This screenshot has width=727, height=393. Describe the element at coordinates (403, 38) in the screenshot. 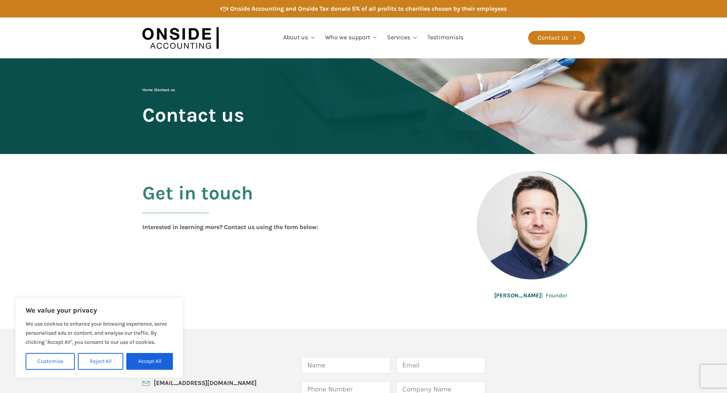

I see `a: Services` at that location.